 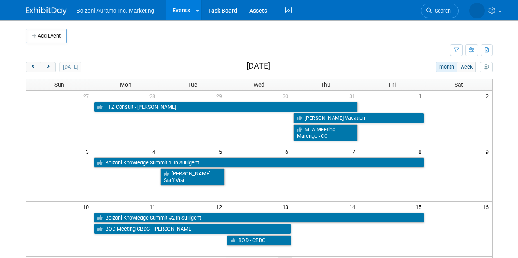 What do you see at coordinates (192, 85) in the screenshot?
I see `span: Tue` at bounding box center [192, 85].